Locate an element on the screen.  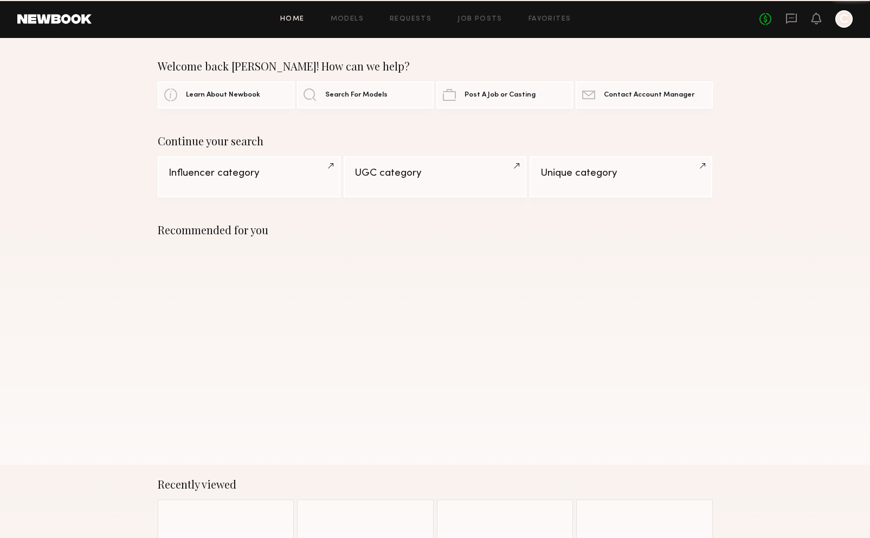
a: Unique category is located at coordinates (621, 177).